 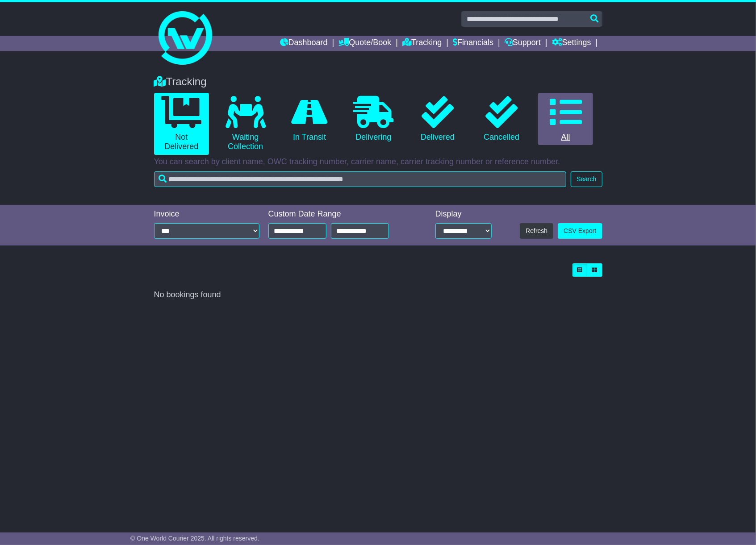 What do you see at coordinates (378, 295) in the screenshot?
I see `div: No bookings found` at bounding box center [378, 295].